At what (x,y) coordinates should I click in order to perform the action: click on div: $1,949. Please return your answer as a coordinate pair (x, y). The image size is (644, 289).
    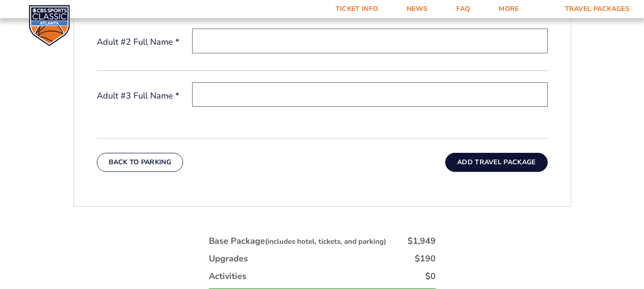
    Looking at the image, I should click on (422, 241).